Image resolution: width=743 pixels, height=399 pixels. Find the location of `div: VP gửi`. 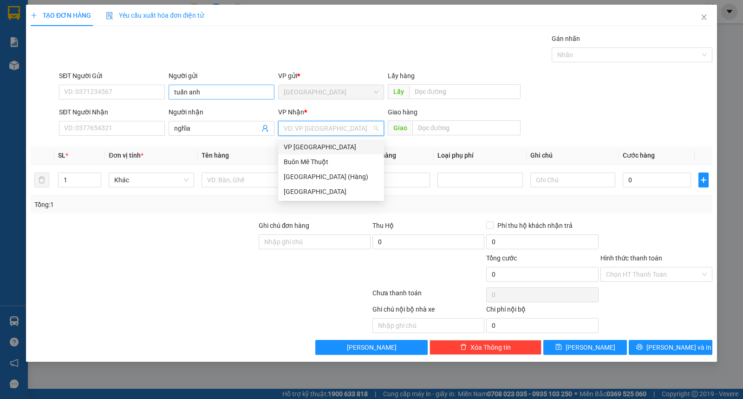

div: VP gửi is located at coordinates (331, 76).